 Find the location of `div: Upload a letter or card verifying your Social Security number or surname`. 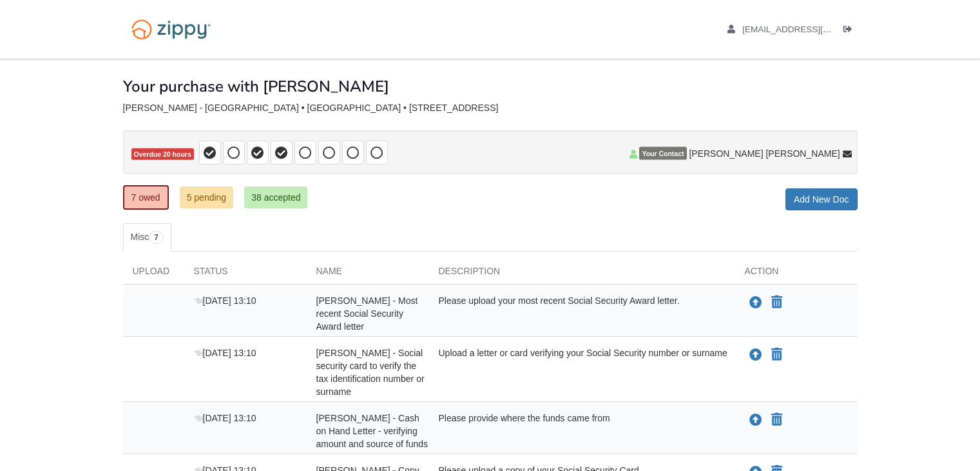

div: Upload a letter or card verifying your Social Security number or surname is located at coordinates (582, 372).